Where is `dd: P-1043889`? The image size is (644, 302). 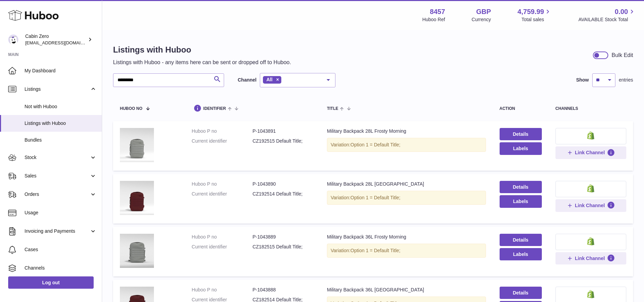
dd: P-1043889 is located at coordinates (282, 237).